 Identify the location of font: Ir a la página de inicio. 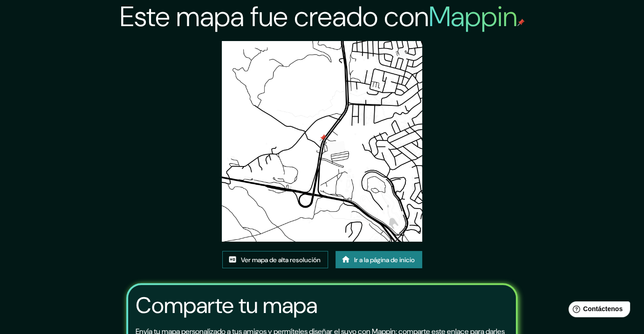
(384, 260).